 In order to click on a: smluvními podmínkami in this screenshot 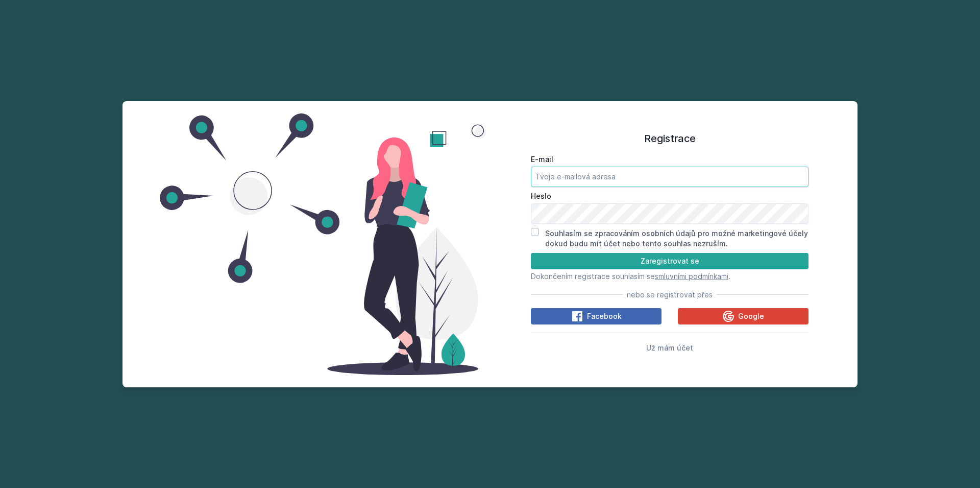, I will do `click(692, 276)`.